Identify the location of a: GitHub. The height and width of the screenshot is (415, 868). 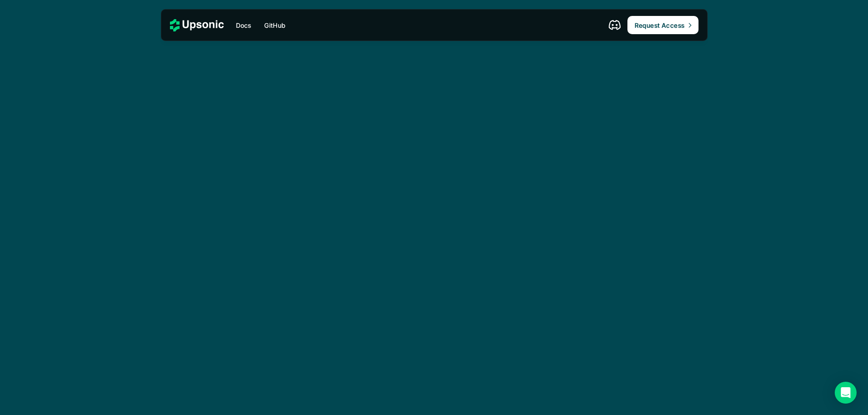
(275, 25).